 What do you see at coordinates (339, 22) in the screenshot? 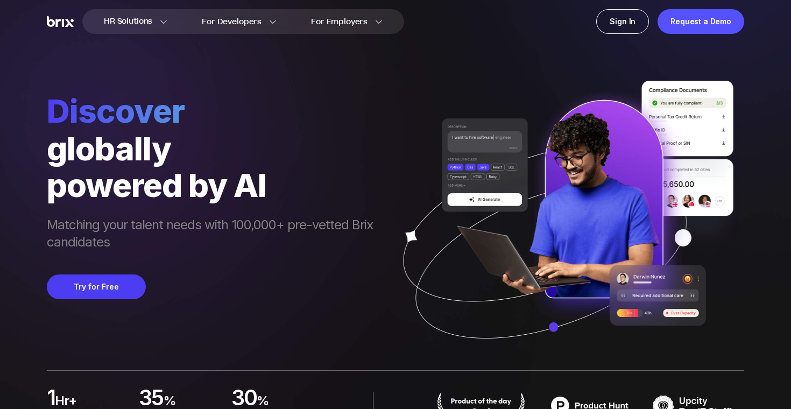
I see `span: For Employers` at bounding box center [339, 22].